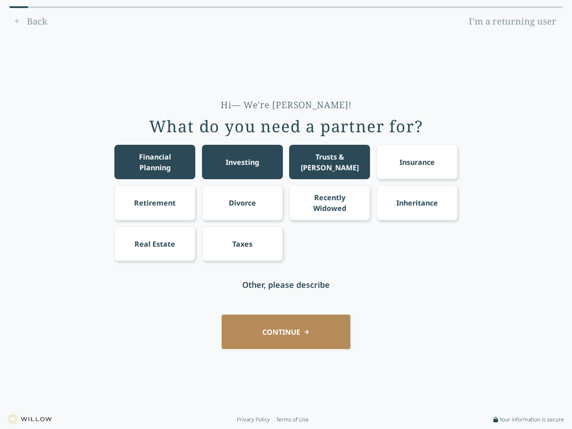 Image resolution: width=572 pixels, height=429 pixels. I want to click on button: CONTINUE, so click(286, 331).